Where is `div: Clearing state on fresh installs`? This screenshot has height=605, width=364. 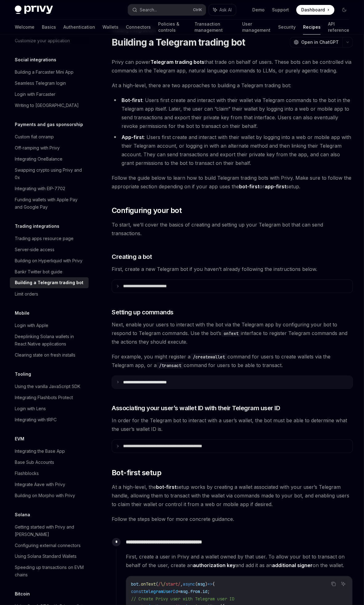 div: Clearing state on fresh installs is located at coordinates (45, 355).